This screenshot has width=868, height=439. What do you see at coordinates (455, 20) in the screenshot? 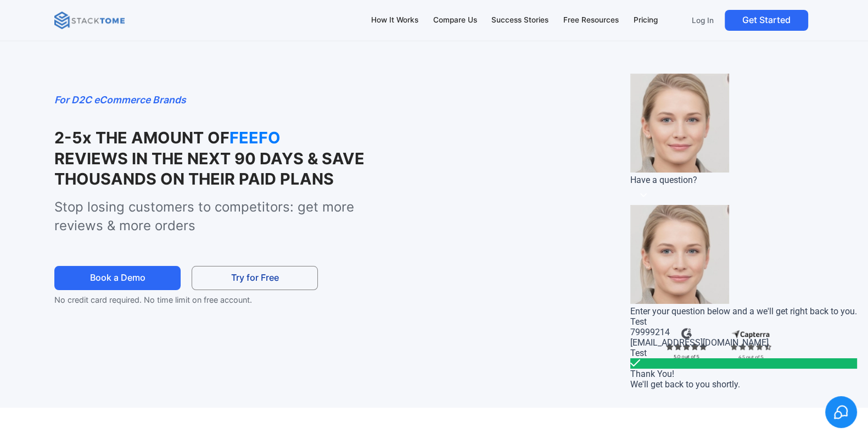
I see `div: Compare Us` at bounding box center [455, 20].